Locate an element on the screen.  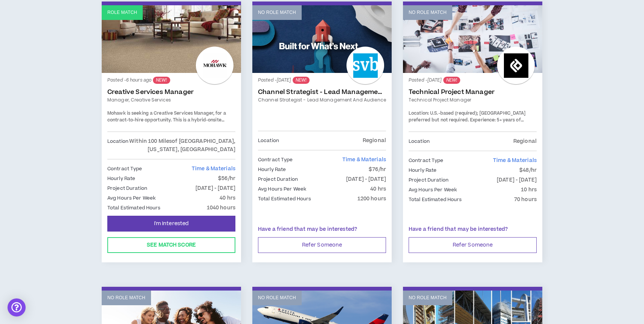
button: See Match Score is located at coordinates (172, 245).